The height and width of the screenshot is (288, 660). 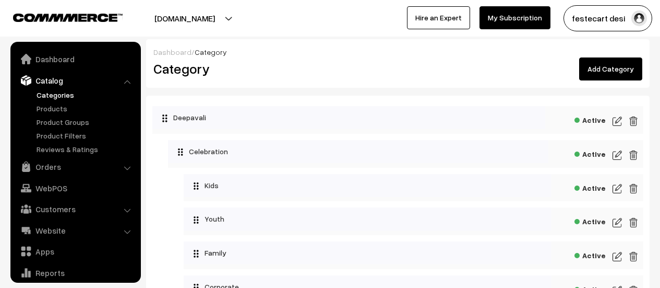 I want to click on a: Add Category, so click(x=611, y=69).